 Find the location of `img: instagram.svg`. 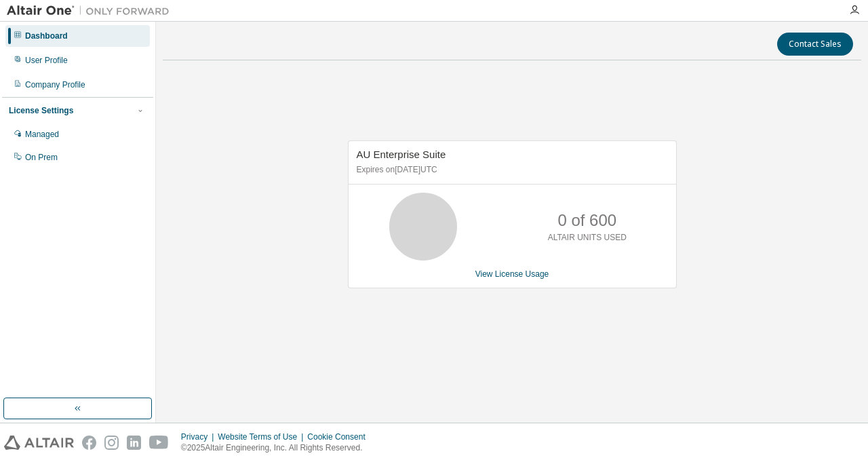

img: instagram.svg is located at coordinates (111, 442).